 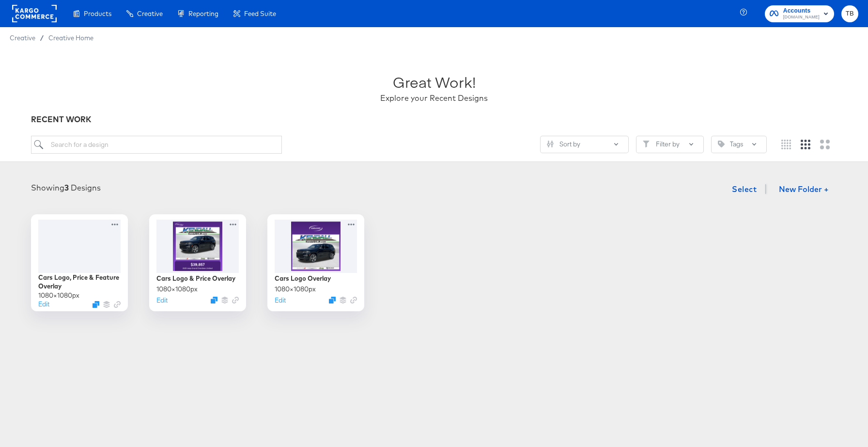 What do you see at coordinates (303, 278) in the screenshot?
I see `div: Cars Logo Overlay` at bounding box center [303, 278].